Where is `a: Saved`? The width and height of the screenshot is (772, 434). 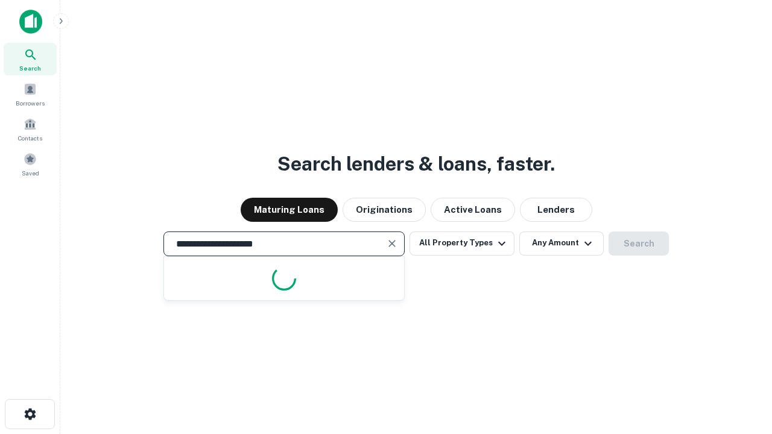 a: Saved is located at coordinates (30, 164).